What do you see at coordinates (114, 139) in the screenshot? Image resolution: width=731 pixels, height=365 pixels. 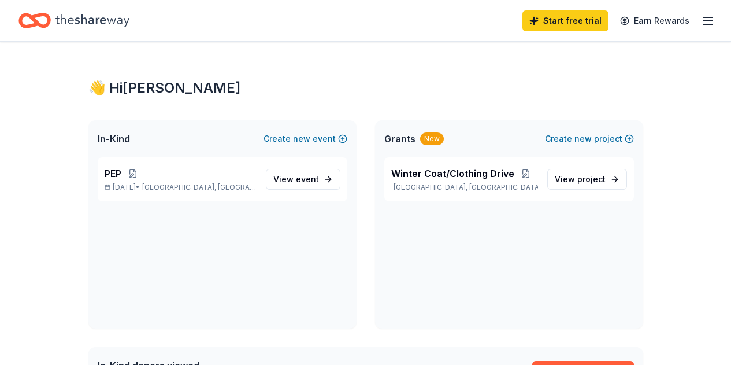 I see `span: In-Kind` at bounding box center [114, 139].